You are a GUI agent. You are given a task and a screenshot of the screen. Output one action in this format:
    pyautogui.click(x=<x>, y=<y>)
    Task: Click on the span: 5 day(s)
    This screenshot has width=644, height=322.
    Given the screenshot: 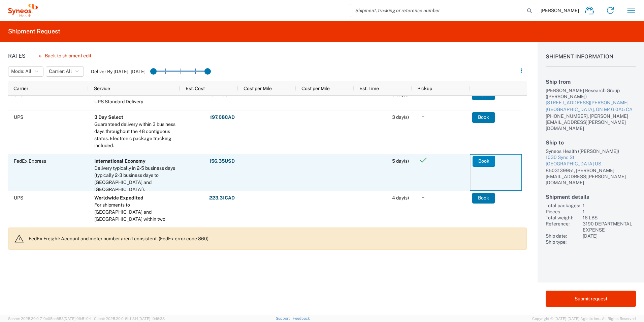 What is the action you would take?
    pyautogui.click(x=401, y=161)
    